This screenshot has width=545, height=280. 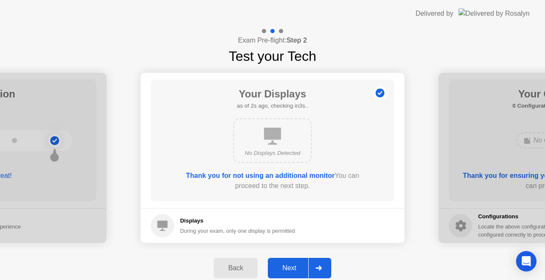 What do you see at coordinates (289, 268) in the screenshot?
I see `div: Next` at bounding box center [289, 268].